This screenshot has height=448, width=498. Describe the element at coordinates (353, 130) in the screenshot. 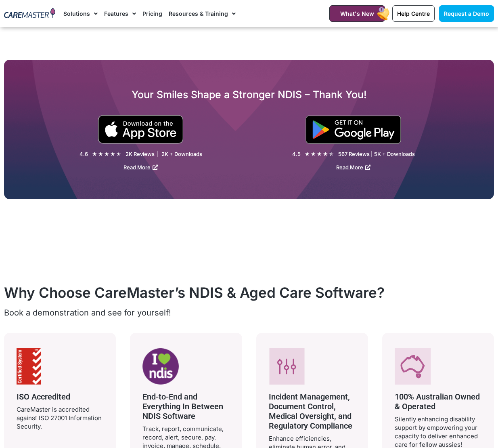

I see `img: "Get is on" Black Google play button.` at that location.